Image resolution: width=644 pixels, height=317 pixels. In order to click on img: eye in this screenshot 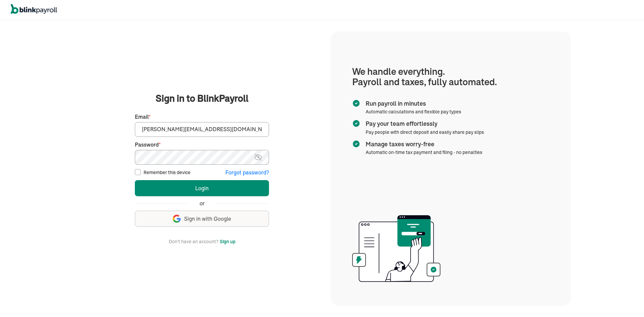, I will do `click(258, 158)`.